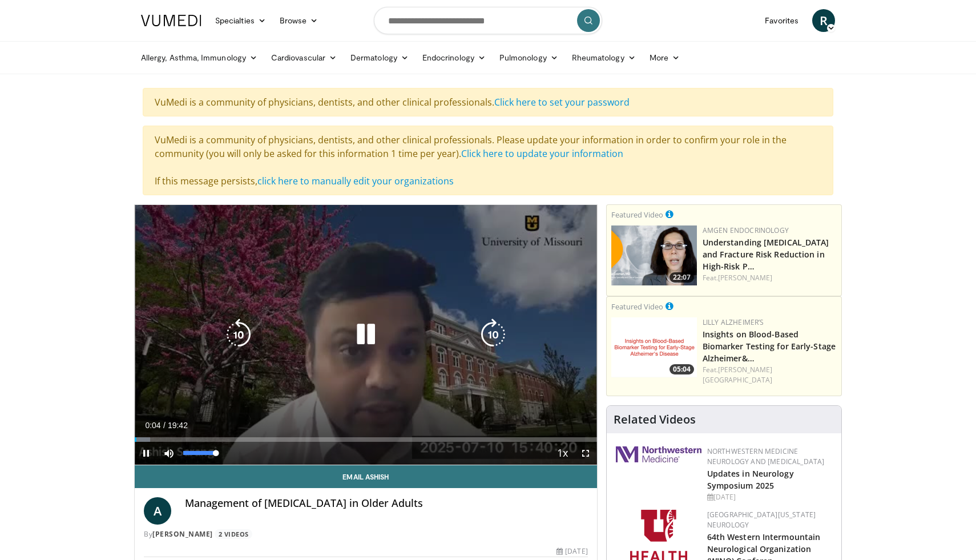  What do you see at coordinates (654, 347) in the screenshot?
I see `a: 05:04` at bounding box center [654, 347].